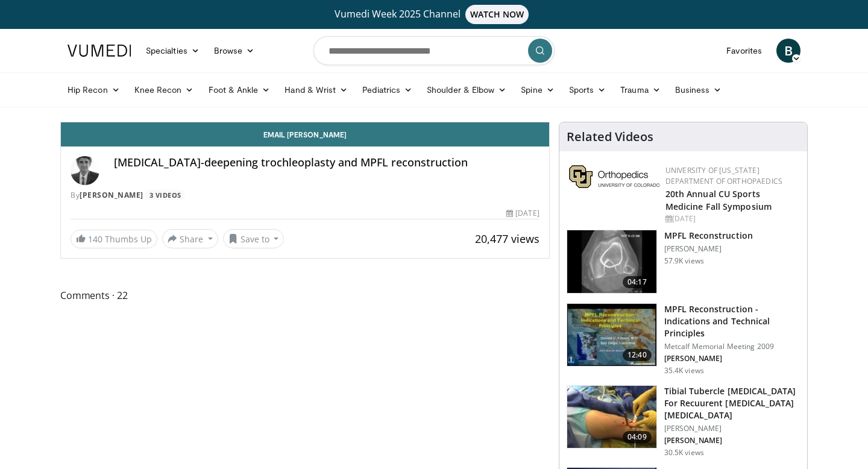  Describe the element at coordinates (683, 339) in the screenshot. I see `a: 12:40 MPFL Reconstruction - Indications and Technical Principles Metcalf Memorial Meeting 2009 [P...` at that location.